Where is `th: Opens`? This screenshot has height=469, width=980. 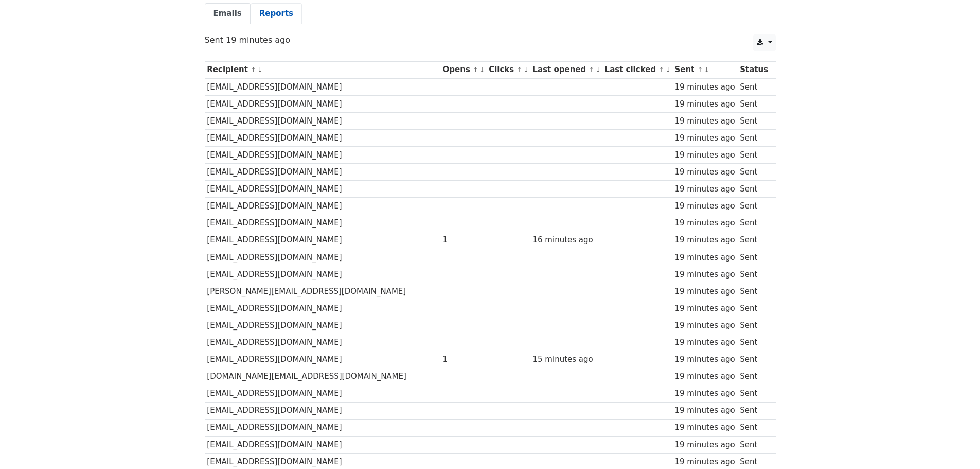 th: Opens is located at coordinates (463, 70).